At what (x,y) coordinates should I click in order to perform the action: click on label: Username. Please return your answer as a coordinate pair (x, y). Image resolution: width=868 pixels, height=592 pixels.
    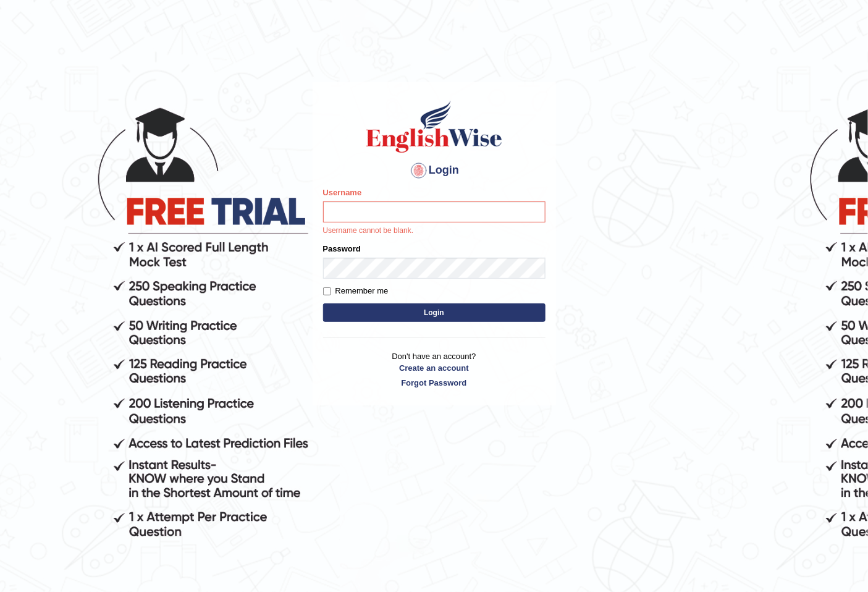
    Looking at the image, I should click on (342, 192).